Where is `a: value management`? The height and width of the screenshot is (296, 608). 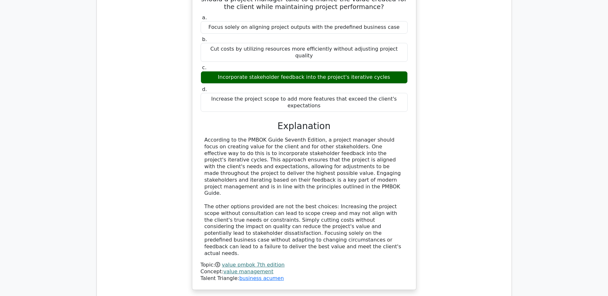 a: value management is located at coordinates (248, 271).